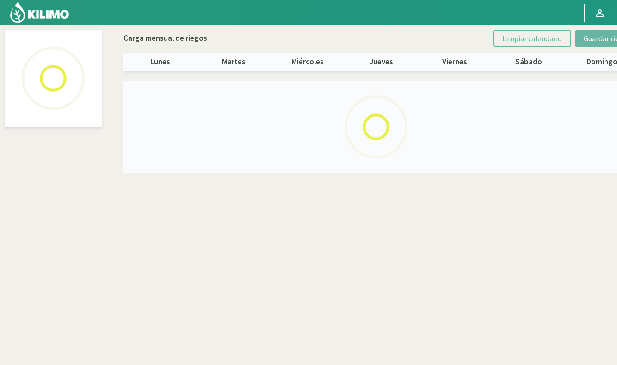 Image resolution: width=617 pixels, height=365 pixels. What do you see at coordinates (165, 38) in the screenshot?
I see `p: Carga mensual de riegos` at bounding box center [165, 38].